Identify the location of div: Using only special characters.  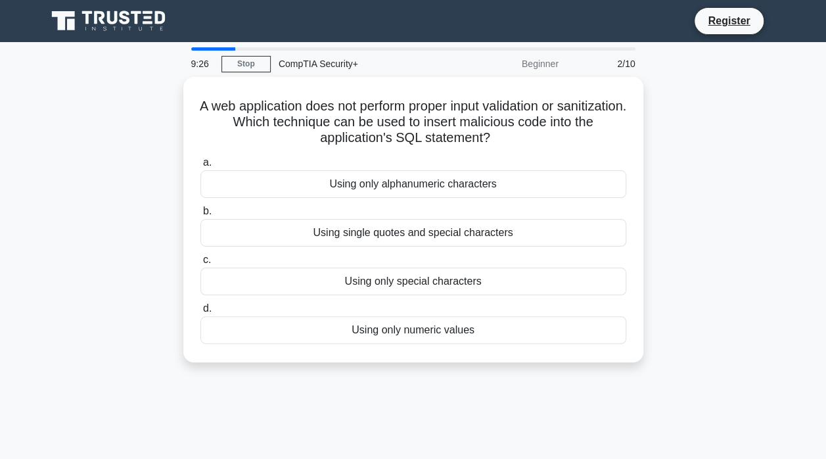
(413, 281).